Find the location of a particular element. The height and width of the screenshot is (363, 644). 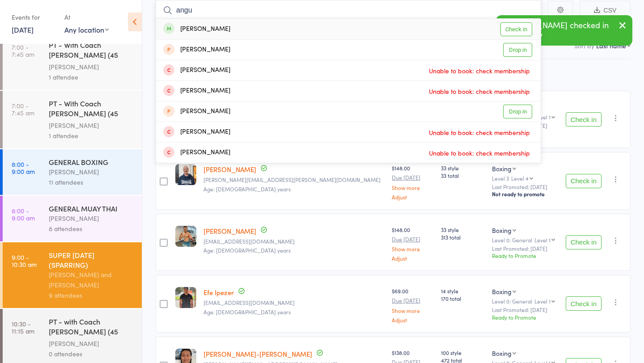

div: Events for is located at coordinates (34, 17).